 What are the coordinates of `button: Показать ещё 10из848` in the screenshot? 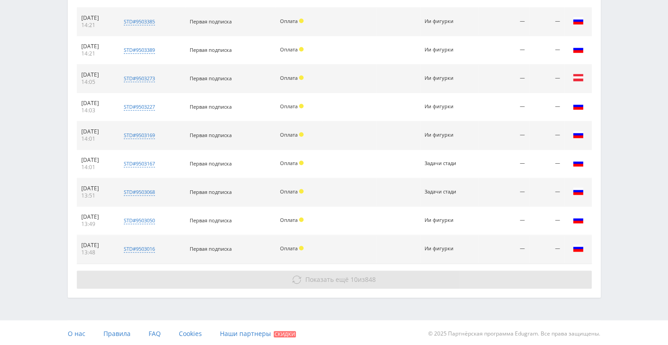 It's located at (334, 280).